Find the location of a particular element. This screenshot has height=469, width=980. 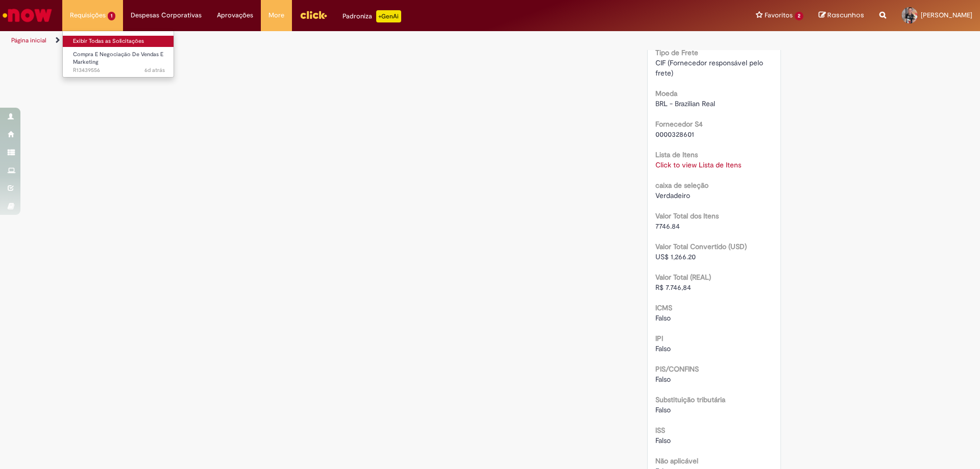

time: 22/08/2025 11:49:09 is located at coordinates (154, 70).